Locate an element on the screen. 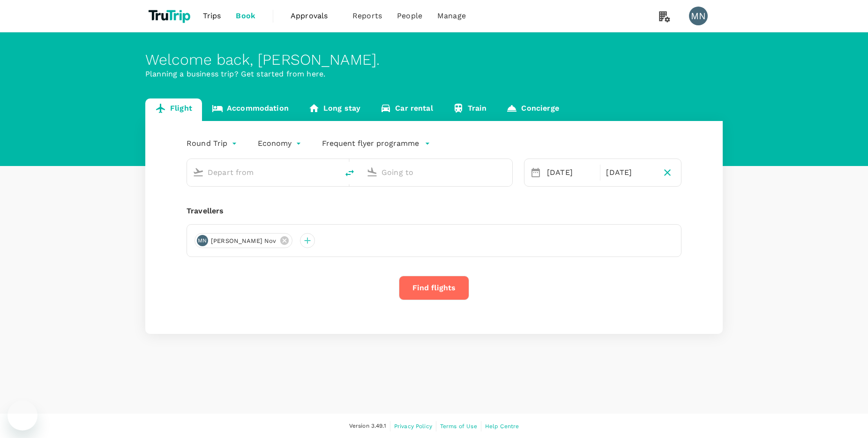 The width and height of the screenshot is (868, 438). input: Depart from is located at coordinates (263, 172).